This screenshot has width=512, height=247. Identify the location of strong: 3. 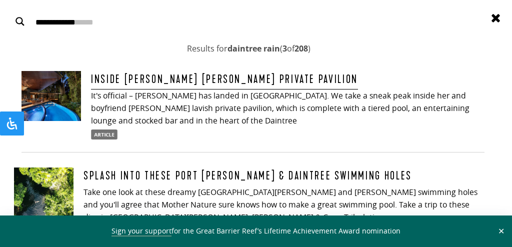
(284, 48).